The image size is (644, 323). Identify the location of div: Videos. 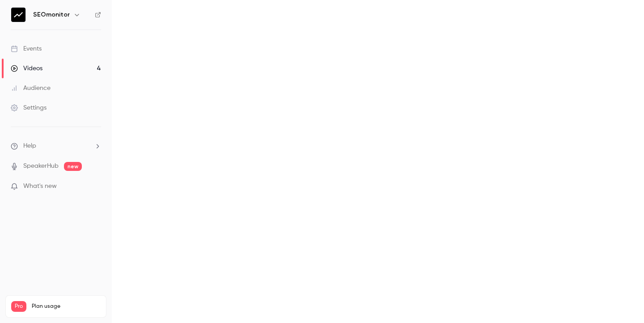
(26, 69).